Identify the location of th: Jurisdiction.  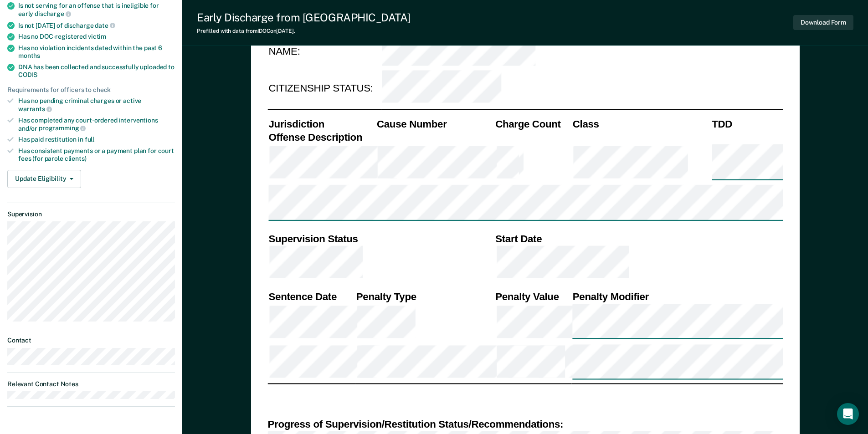
(322, 124).